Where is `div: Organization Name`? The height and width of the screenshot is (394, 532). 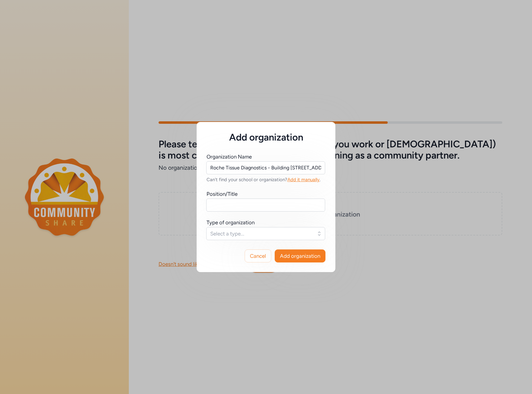
div: Organization Name is located at coordinates (229, 157).